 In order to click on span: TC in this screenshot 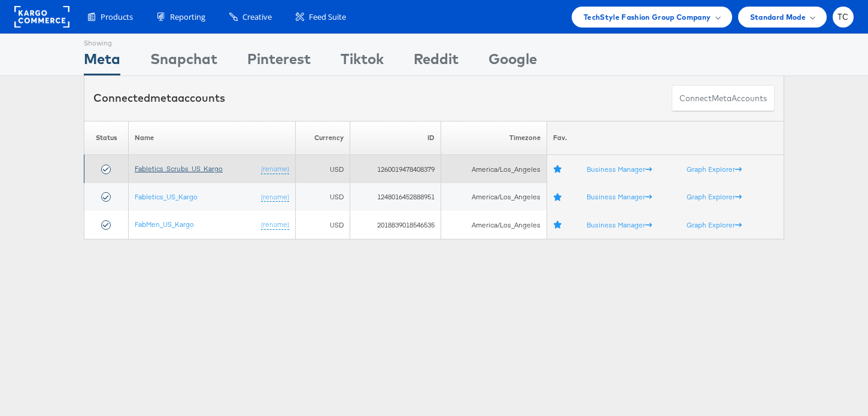, I will do `click(843, 16)`.